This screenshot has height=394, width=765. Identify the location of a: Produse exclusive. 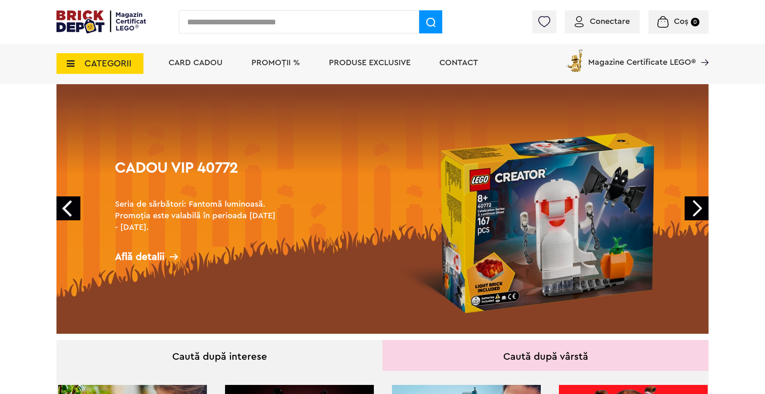
(370, 63).